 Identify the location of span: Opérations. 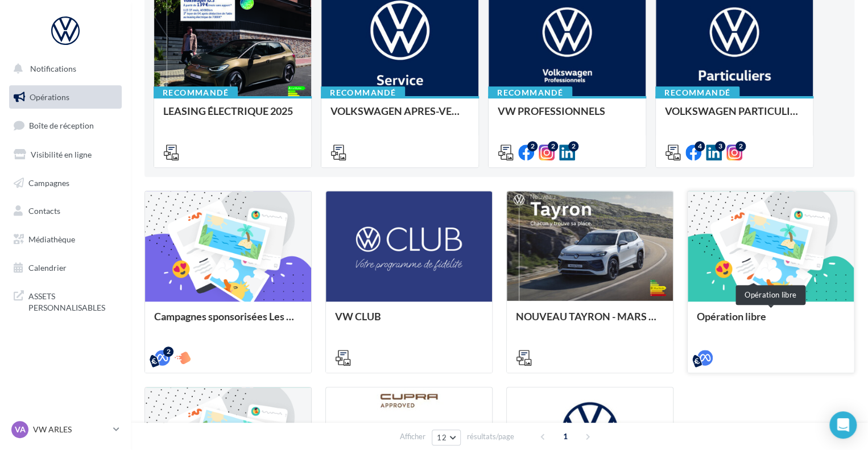
(50, 97).